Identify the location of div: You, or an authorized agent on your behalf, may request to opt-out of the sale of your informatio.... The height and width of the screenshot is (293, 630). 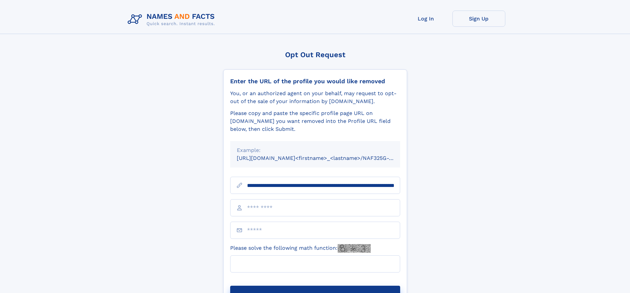
(315, 98).